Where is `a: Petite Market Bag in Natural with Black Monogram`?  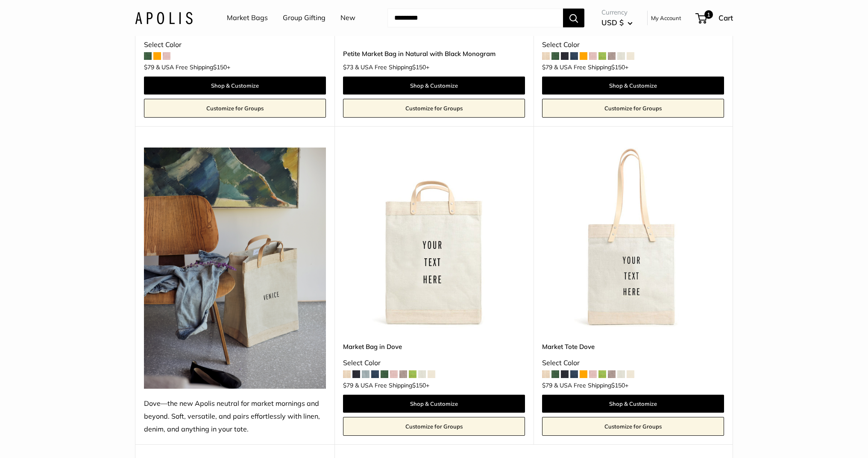
a: Petite Market Bag in Natural with Black Monogram is located at coordinates (434, 54).